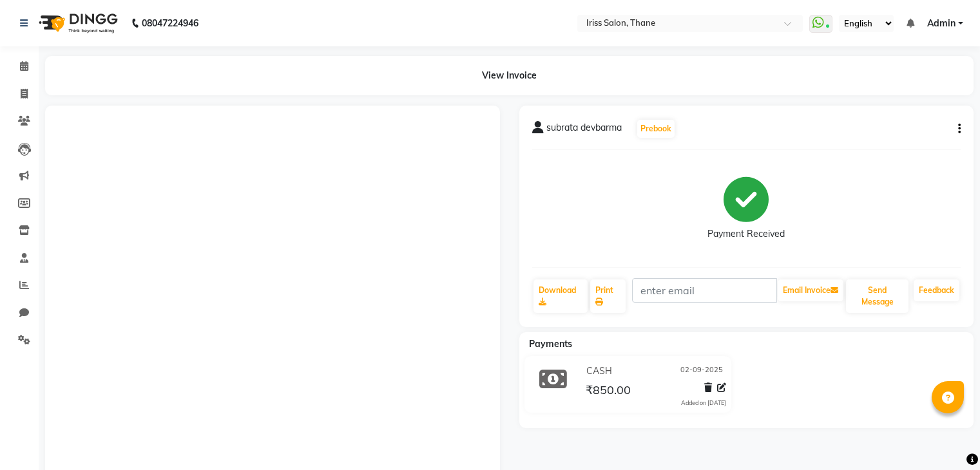 The image size is (980, 470). I want to click on button: Send Message, so click(877, 296).